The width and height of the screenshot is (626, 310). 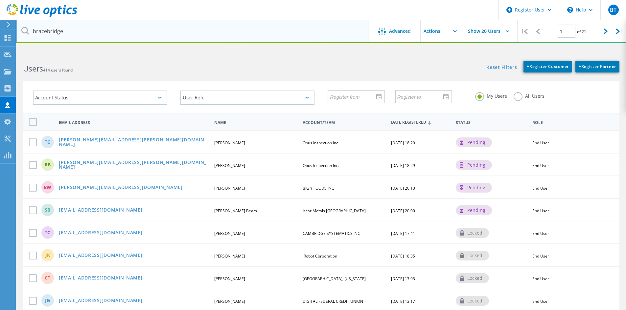 I want to click on div: User Role, so click(x=247, y=98).